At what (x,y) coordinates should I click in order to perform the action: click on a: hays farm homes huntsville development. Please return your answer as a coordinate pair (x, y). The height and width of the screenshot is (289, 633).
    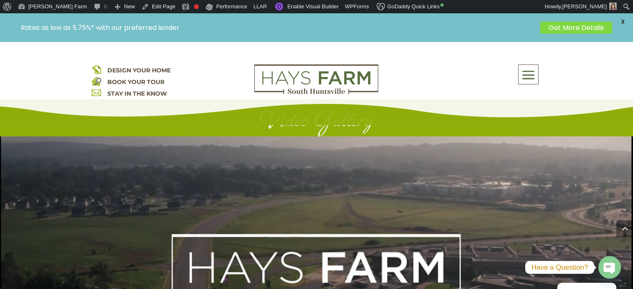
    Looking at the image, I should click on (317, 92).